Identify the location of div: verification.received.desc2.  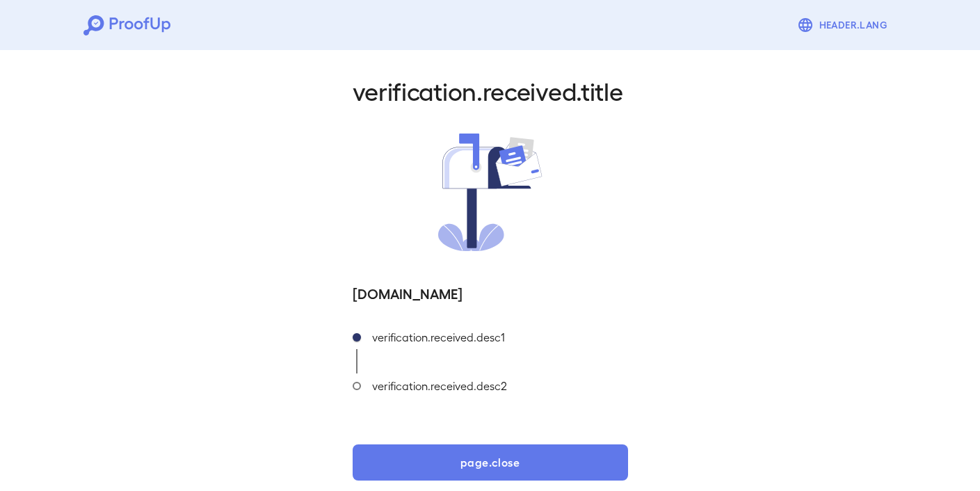
(494, 398).